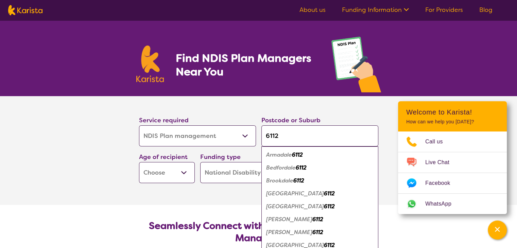 The width and height of the screenshot is (517, 248). Describe the element at coordinates (375, 10) in the screenshot. I see `a: Funding Information` at that location.